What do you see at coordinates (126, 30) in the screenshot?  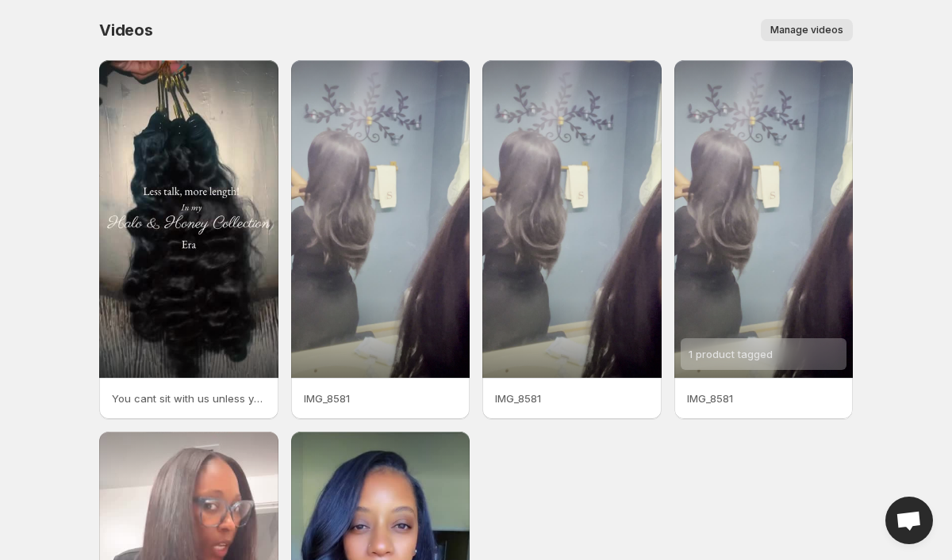 I see `span: Videos` at bounding box center [126, 30].